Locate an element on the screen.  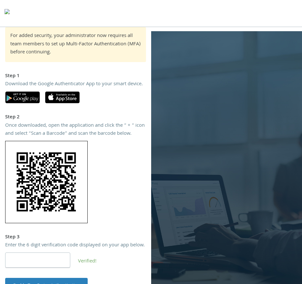
img: apple-app-store.svg is located at coordinates (62, 97).